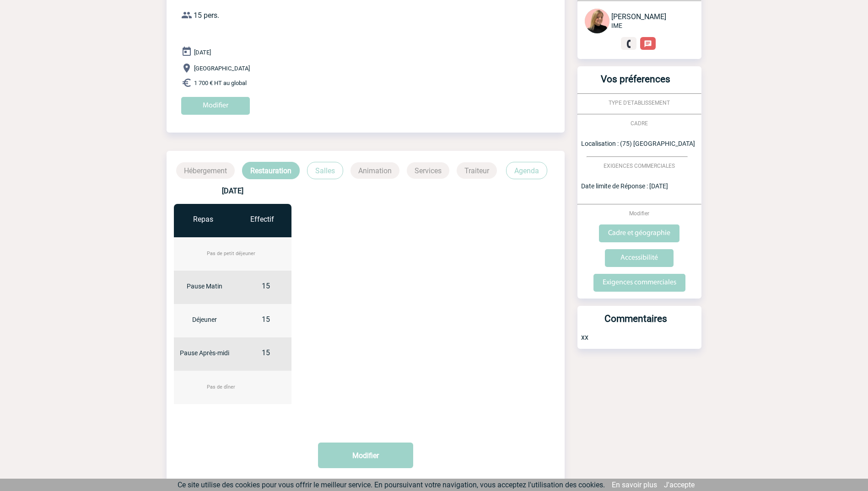 The width and height of the screenshot is (868, 491). What do you see at coordinates (639, 103) in the screenshot?
I see `span: TYPE D'ETABLISSEMENT` at bounding box center [639, 103].